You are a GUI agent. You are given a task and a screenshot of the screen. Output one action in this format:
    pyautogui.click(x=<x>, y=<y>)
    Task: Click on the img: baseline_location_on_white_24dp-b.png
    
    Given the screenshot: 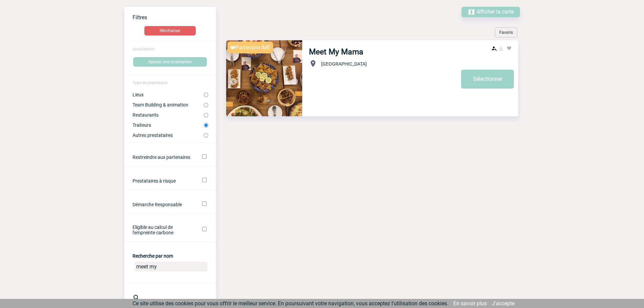 What is the action you would take?
    pyautogui.click(x=313, y=63)
    